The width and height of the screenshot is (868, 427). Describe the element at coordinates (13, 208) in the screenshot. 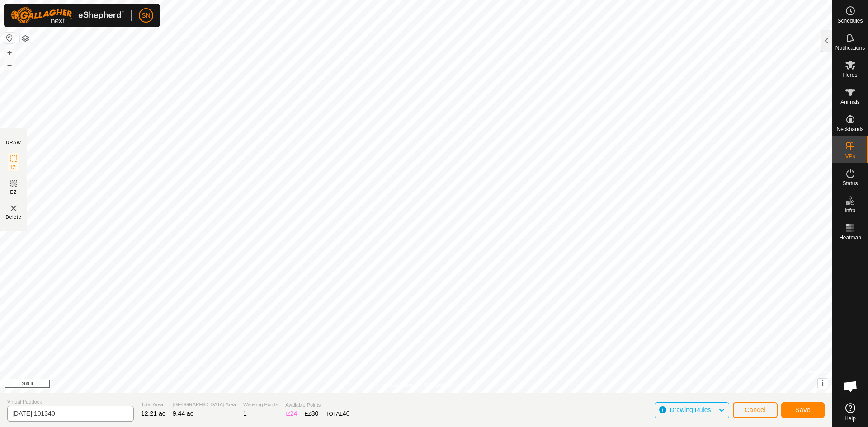

I see `img: VP` at that location.